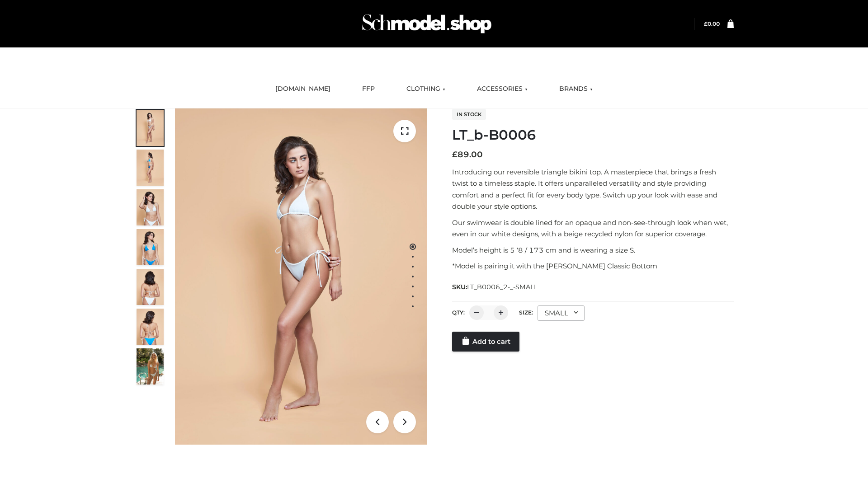 This screenshot has height=488, width=868. I want to click on img: ArielClassicBikiniTop_CloudNine_AzureSky_OW114ECO_8-scaled.jpg, so click(150, 326).